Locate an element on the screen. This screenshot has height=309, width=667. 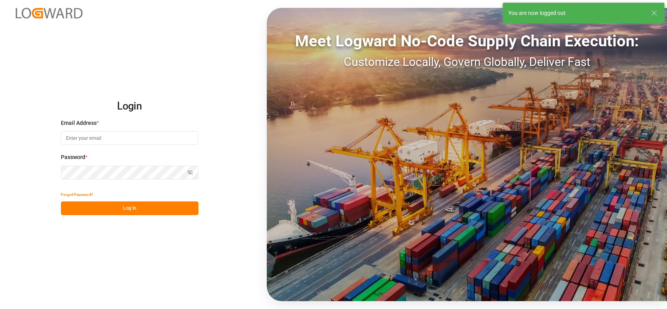
span: Password is located at coordinates (73, 157).